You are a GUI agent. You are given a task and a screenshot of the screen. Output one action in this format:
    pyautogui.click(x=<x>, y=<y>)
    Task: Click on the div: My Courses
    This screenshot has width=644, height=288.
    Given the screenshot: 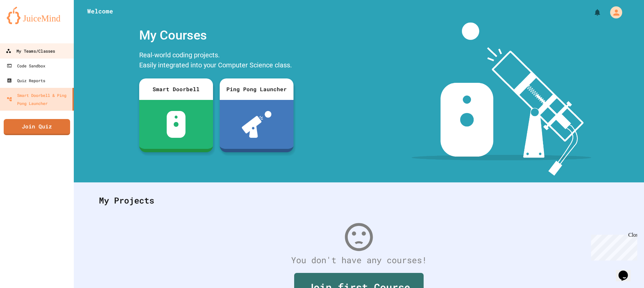 What is the action you would take?
    pyautogui.click(x=216, y=35)
    